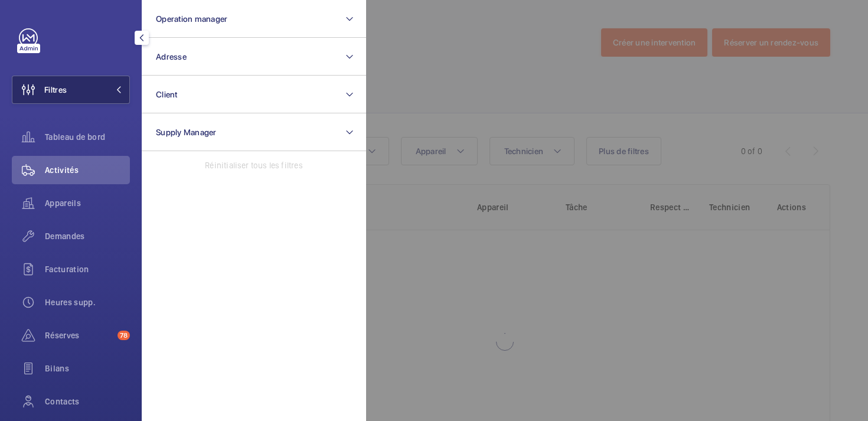  What do you see at coordinates (71, 90) in the screenshot?
I see `button: Filtres` at bounding box center [71, 90].